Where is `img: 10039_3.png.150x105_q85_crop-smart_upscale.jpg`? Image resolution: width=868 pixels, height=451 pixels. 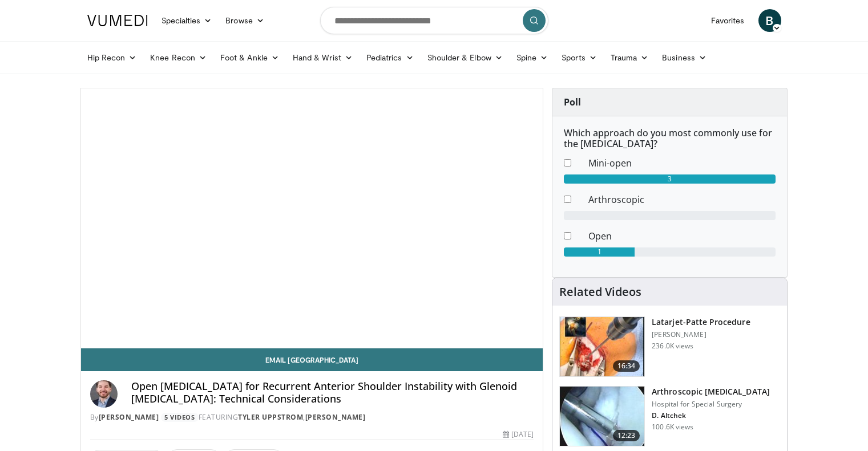 img: 10039_3.png.150x105_q85_crop-smart_upscale.jpg is located at coordinates (602, 416).